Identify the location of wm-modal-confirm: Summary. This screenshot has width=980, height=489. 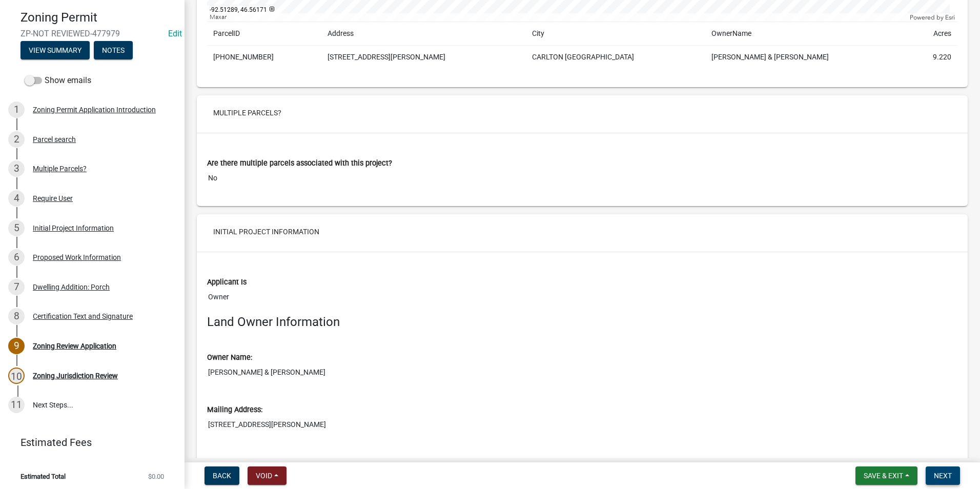
(55, 51).